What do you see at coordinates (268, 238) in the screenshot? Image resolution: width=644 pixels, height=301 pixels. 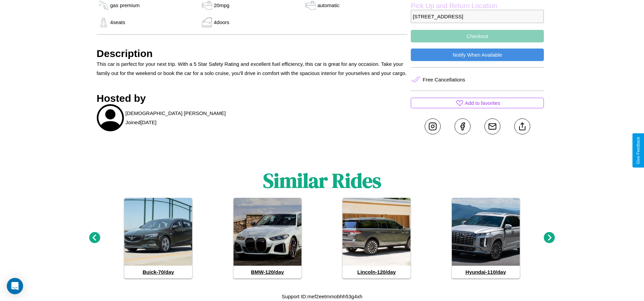 I see `a: BMW-120/day` at bounding box center [268, 238].